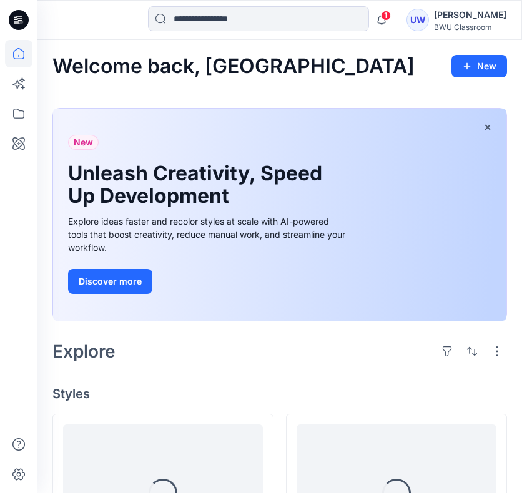  What do you see at coordinates (280, 394) in the screenshot?
I see `h4: Styles` at bounding box center [280, 394].